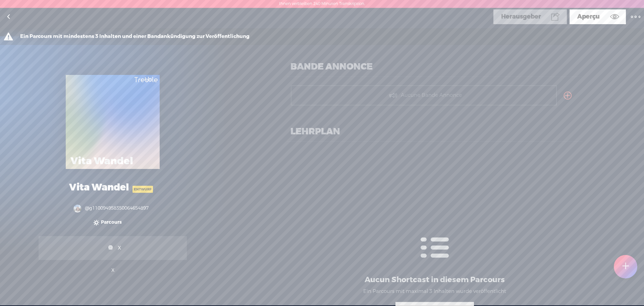  Describe the element at coordinates (522, 16) in the screenshot. I see `font: Herausgeber` at that location.